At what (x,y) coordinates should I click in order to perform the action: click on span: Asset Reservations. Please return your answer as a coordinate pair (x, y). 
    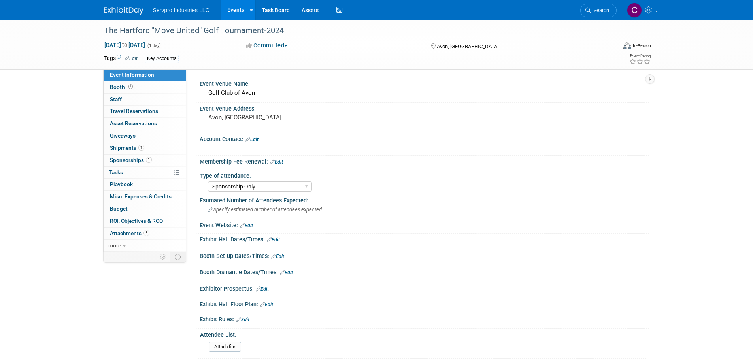
    Looking at the image, I should click on (133, 123).